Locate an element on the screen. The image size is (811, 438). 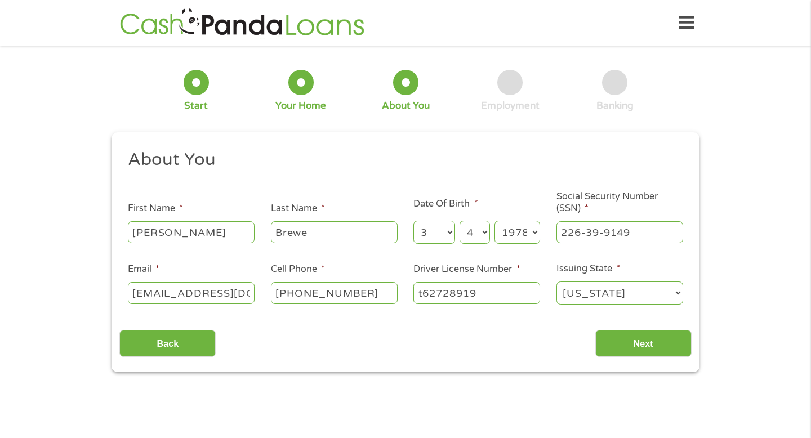
label: Last Name is located at coordinates (298, 208).